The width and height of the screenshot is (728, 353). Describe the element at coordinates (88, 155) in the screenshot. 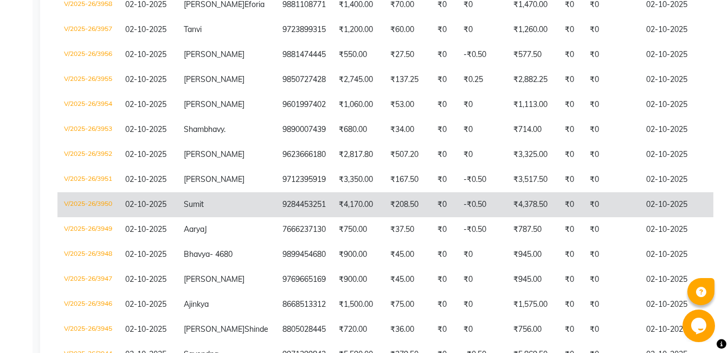

I see `td: V/2025-26/3952` at that location.